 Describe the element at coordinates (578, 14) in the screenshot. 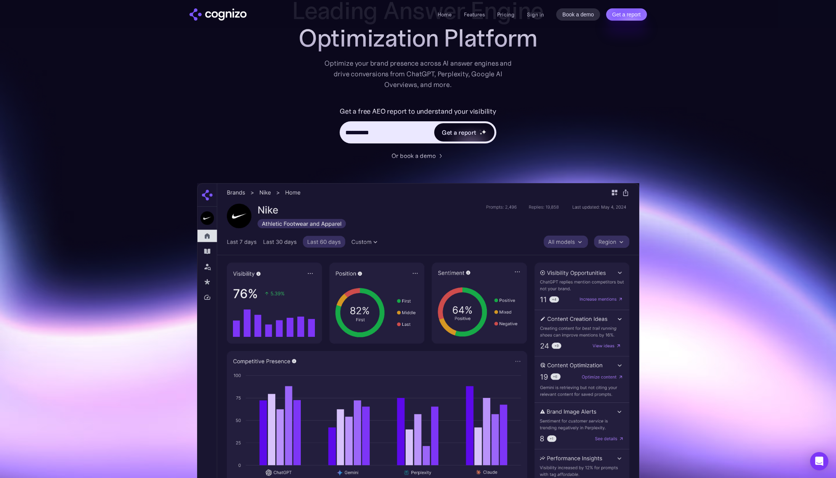

I see `a: Book a demo` at that location.